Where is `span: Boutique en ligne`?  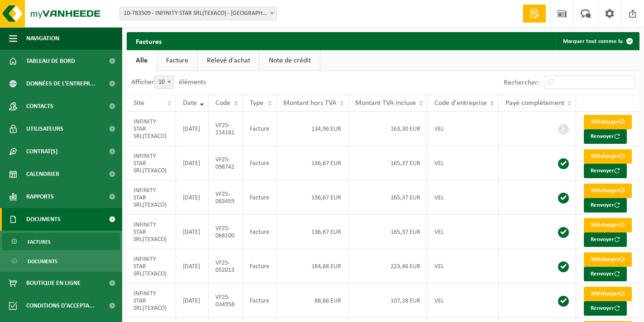 span: Boutique en ligne is located at coordinates (53, 283).